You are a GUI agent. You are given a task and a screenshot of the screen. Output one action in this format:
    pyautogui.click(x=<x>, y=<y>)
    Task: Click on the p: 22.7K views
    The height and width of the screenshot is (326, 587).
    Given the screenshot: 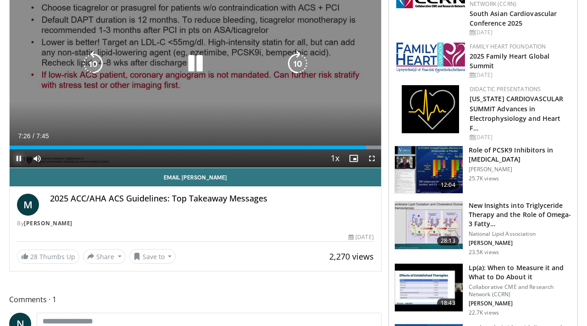 What is the action you would take?
    pyautogui.click(x=483, y=313)
    